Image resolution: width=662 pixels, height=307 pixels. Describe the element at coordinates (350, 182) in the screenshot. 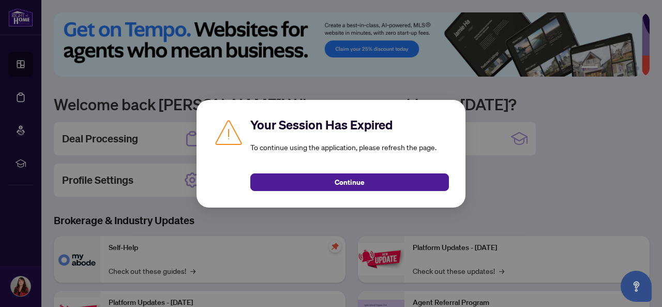

I see `button: Continue` at that location.